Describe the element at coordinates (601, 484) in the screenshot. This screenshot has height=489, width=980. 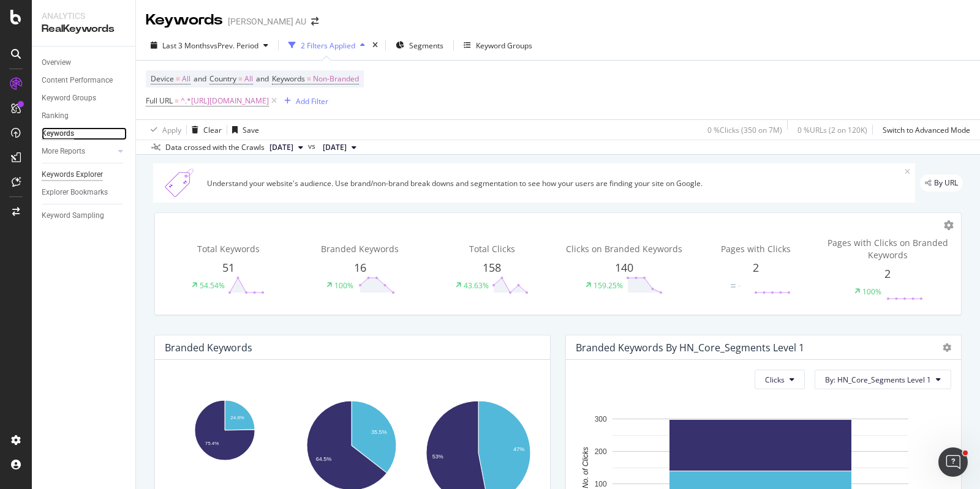
I see `text: 100` at that location.